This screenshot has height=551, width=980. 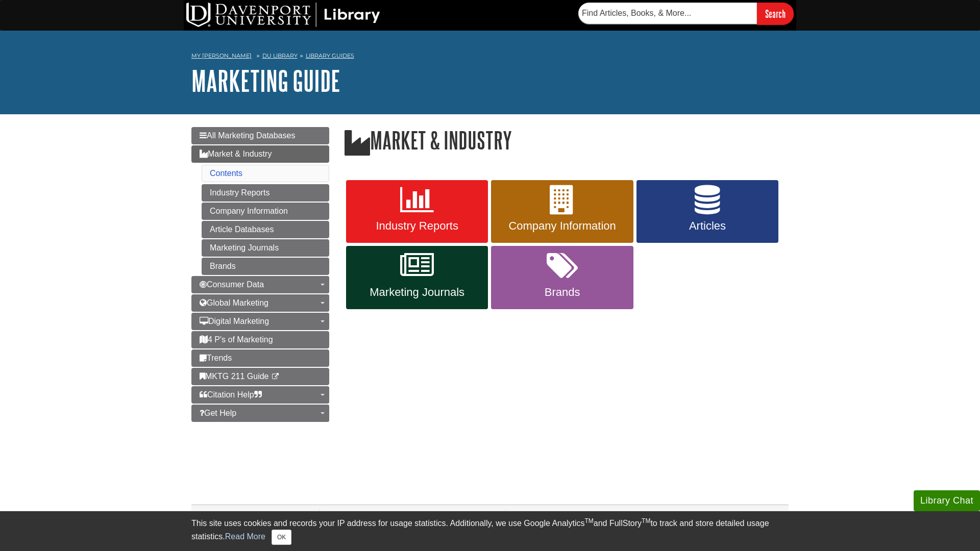 What do you see at coordinates (417, 292) in the screenshot?
I see `span: Marketing Journals` at bounding box center [417, 292].